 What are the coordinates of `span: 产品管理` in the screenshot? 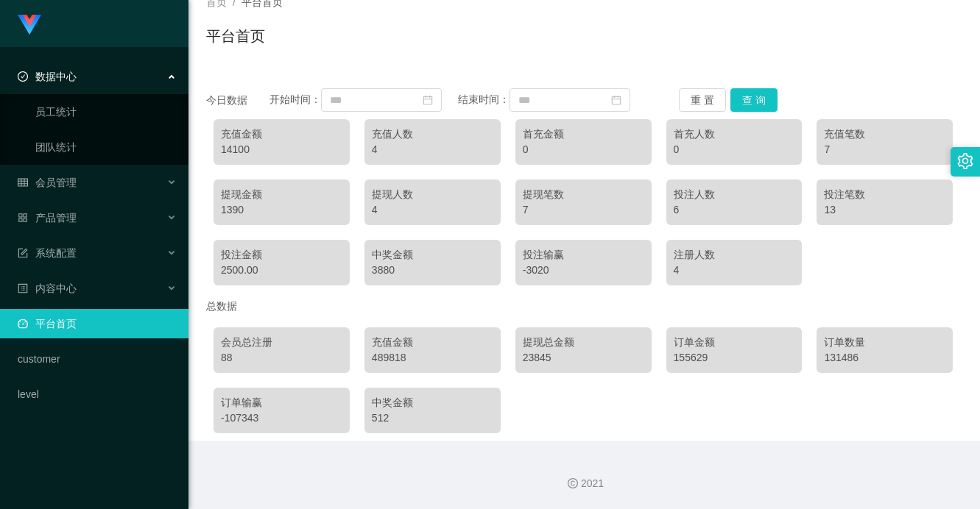 It's located at (47, 218).